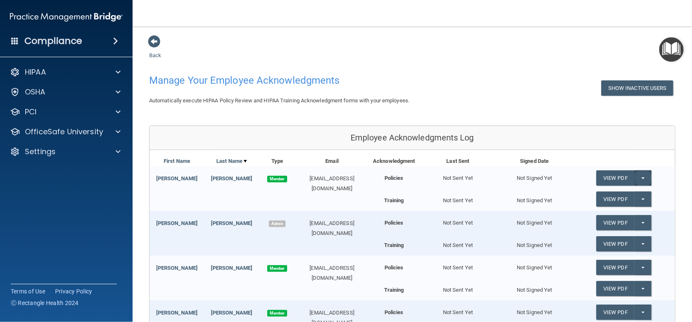  I want to click on span: Ⓒ Rectangle Health 2024, so click(45, 303).